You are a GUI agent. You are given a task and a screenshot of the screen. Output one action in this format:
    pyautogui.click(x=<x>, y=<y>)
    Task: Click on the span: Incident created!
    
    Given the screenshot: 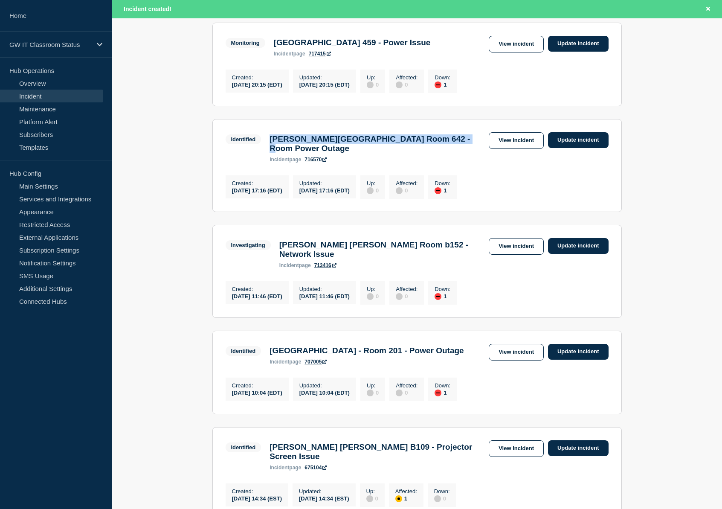 What is the action you would take?
    pyautogui.click(x=148, y=9)
    